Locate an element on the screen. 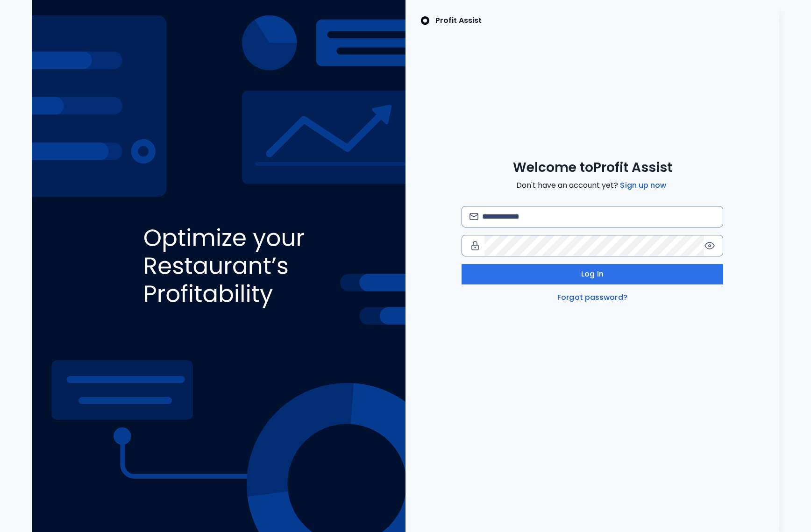 Image resolution: width=811 pixels, height=532 pixels. button: Log in is located at coordinates (593, 274).